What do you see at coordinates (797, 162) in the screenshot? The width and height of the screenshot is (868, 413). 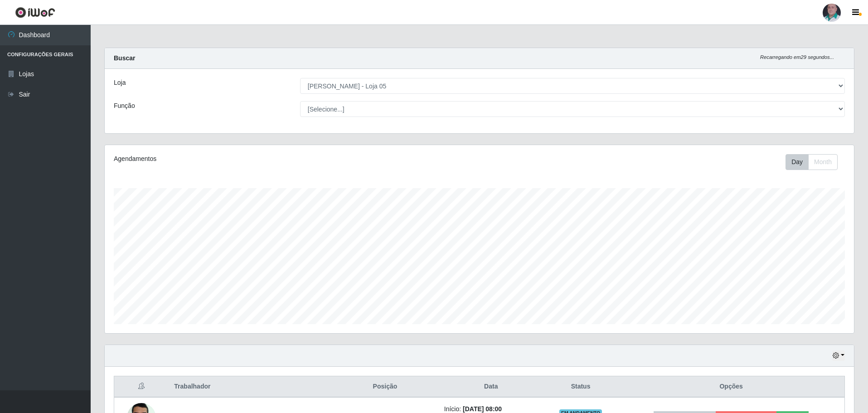 I see `button: Day` at bounding box center [797, 162].